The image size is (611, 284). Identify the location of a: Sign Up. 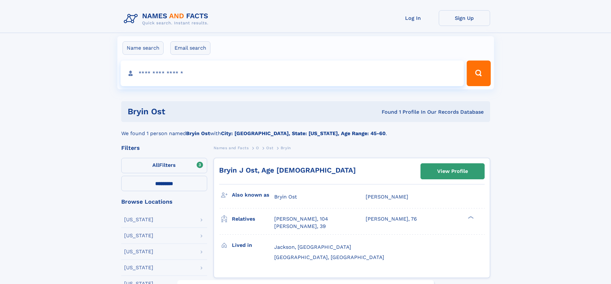
(464, 18).